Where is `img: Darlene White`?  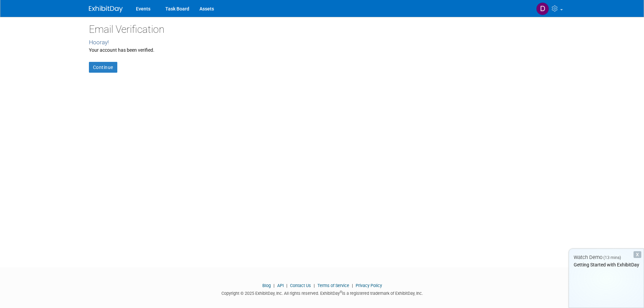
img: Darlene White is located at coordinates (543, 8).